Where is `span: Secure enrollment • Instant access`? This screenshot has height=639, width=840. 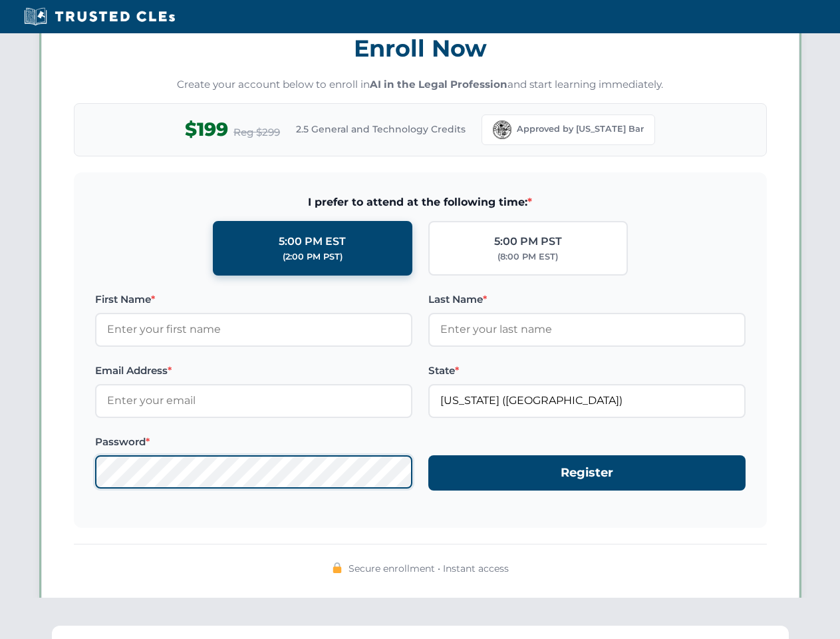
span: Secure enrollment • Instant access is located at coordinates (428, 568).